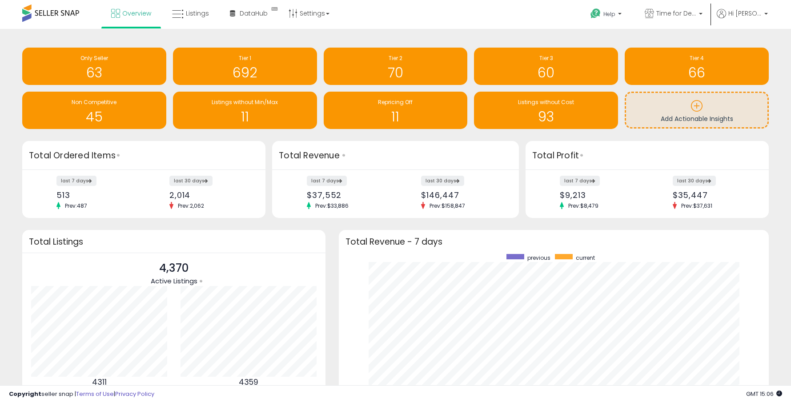  Describe the element at coordinates (95, 393) in the screenshot. I see `a: Terms of Use` at that location.